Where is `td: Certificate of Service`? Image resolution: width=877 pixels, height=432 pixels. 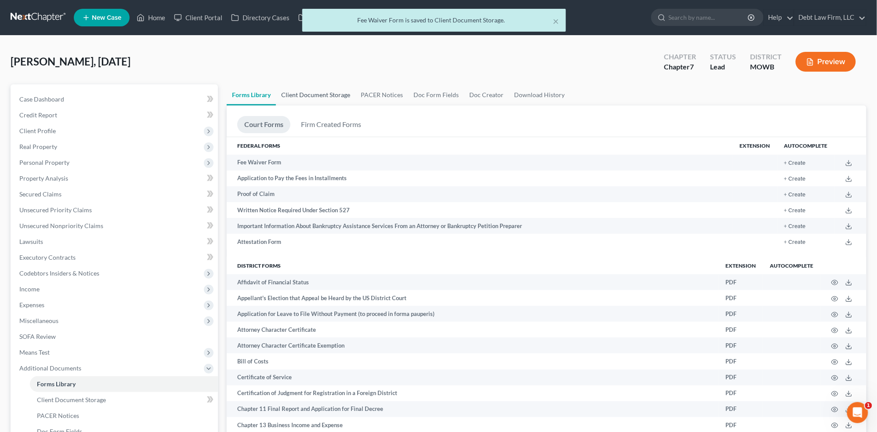
td: Certificate of Service is located at coordinates (473, 377).